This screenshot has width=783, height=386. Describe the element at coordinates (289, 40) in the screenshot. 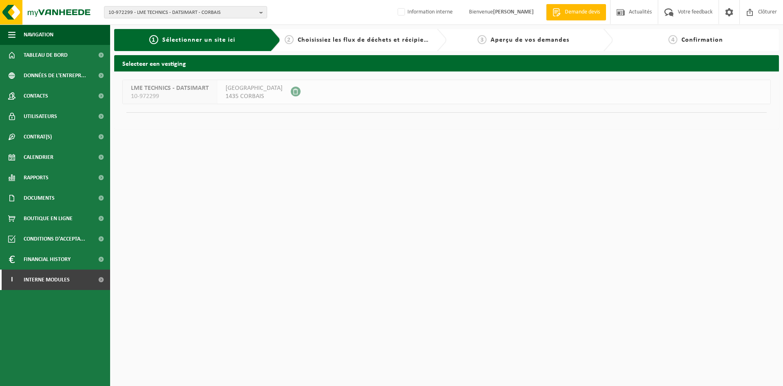

I see `span: 2` at that location.